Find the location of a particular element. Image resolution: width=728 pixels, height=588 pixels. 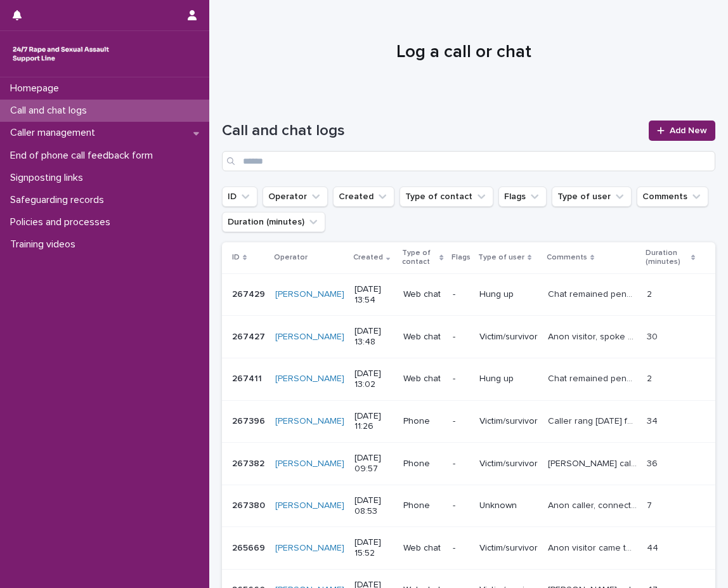

p: ID is located at coordinates (236, 257).